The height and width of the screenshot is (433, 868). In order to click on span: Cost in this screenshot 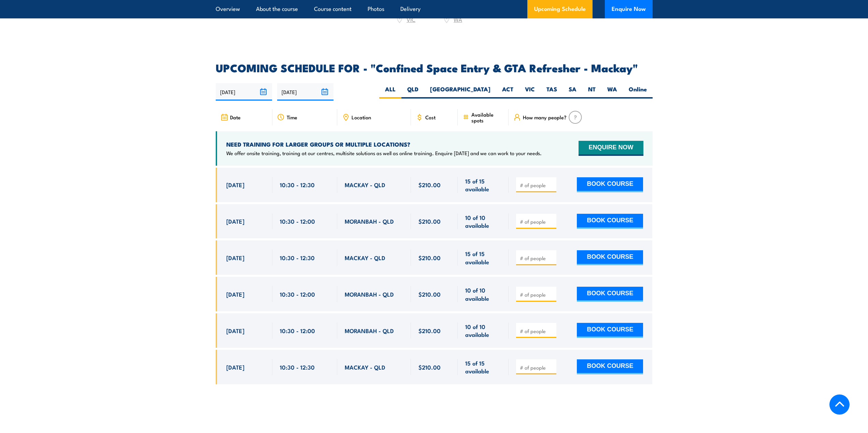, I will do `click(430, 117)`.